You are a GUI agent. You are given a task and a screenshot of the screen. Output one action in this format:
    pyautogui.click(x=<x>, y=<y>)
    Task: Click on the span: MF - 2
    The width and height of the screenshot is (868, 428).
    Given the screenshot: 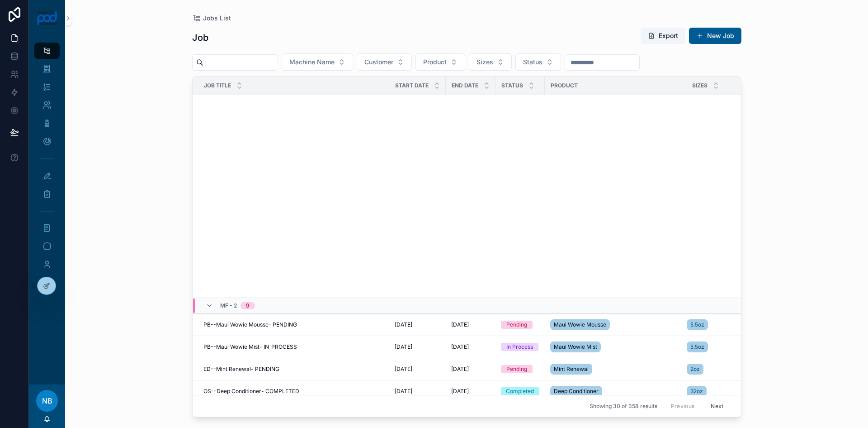 What is the action you would take?
    pyautogui.click(x=228, y=306)
    